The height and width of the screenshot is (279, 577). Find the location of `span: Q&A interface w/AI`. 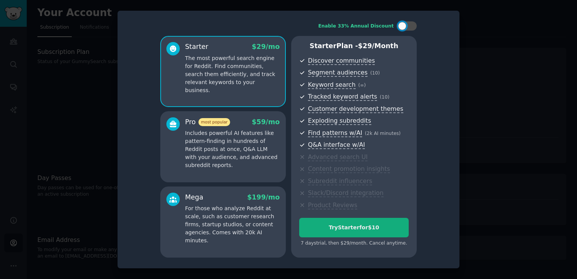

span: Q&A interface w/AI is located at coordinates (336, 145).